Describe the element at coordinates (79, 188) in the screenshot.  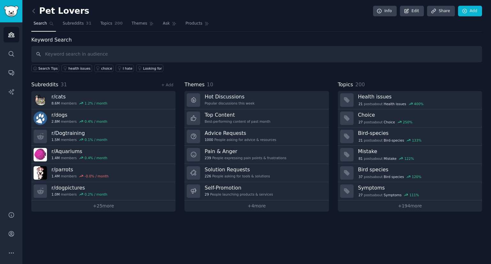
I see `h3: r/ dogpictures` at that location.